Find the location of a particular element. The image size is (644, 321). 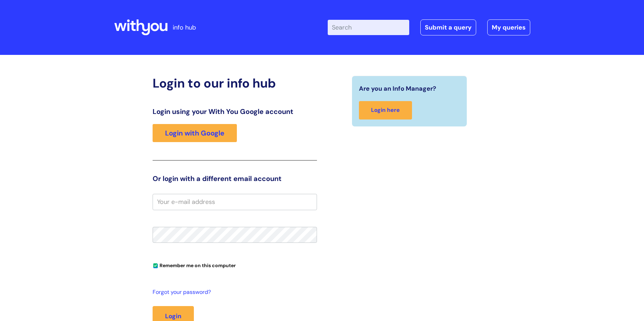

h3: Or login with a different email account is located at coordinates (235, 178).